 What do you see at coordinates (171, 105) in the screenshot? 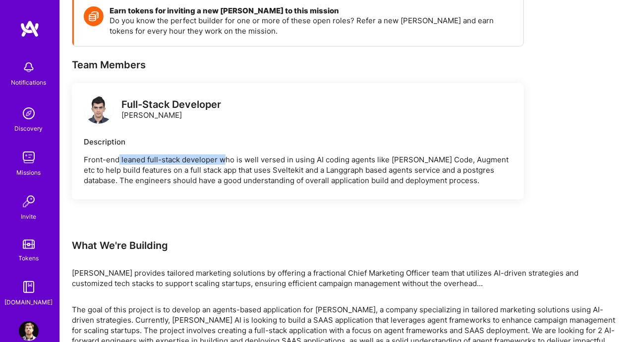
I see `div: Full-Stack Developer` at bounding box center [171, 105].